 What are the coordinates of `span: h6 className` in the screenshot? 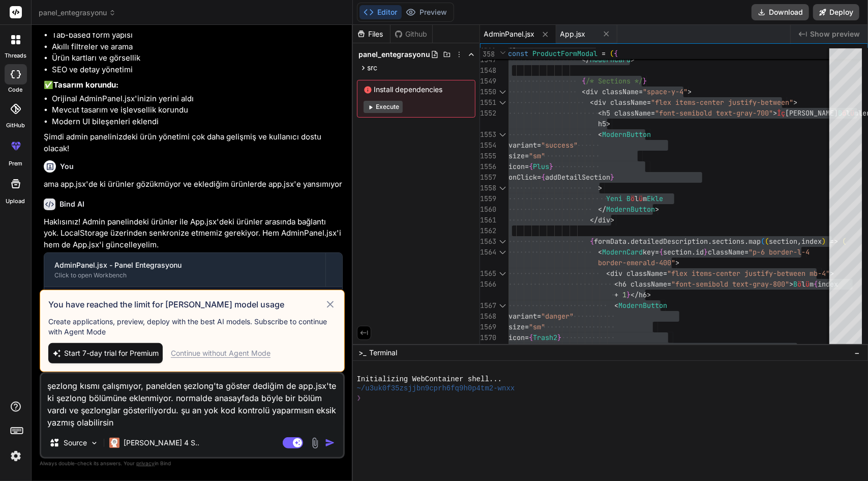 It's located at (643, 284).